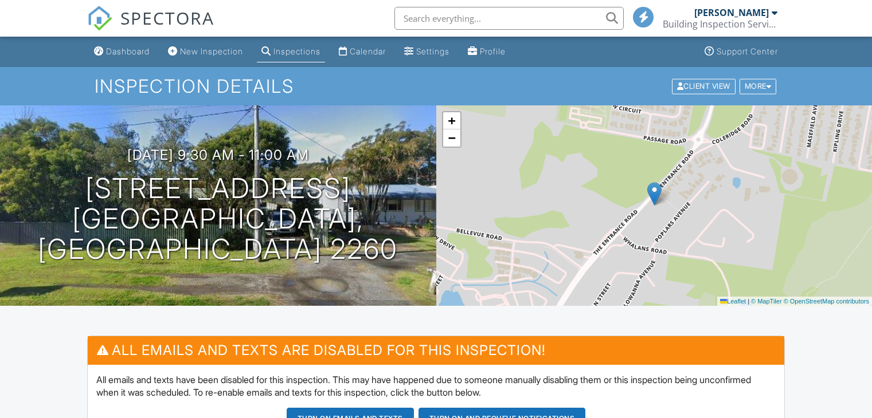 The width and height of the screenshot is (872, 418). I want to click on img: The Best Home Inspection Software - Spectora, so click(100, 18).